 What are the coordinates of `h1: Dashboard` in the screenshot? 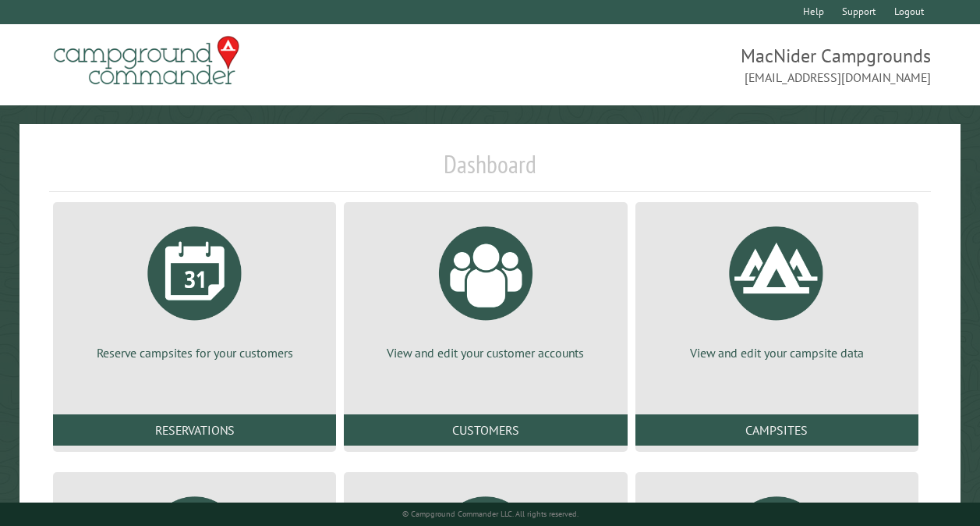 It's located at (490, 170).